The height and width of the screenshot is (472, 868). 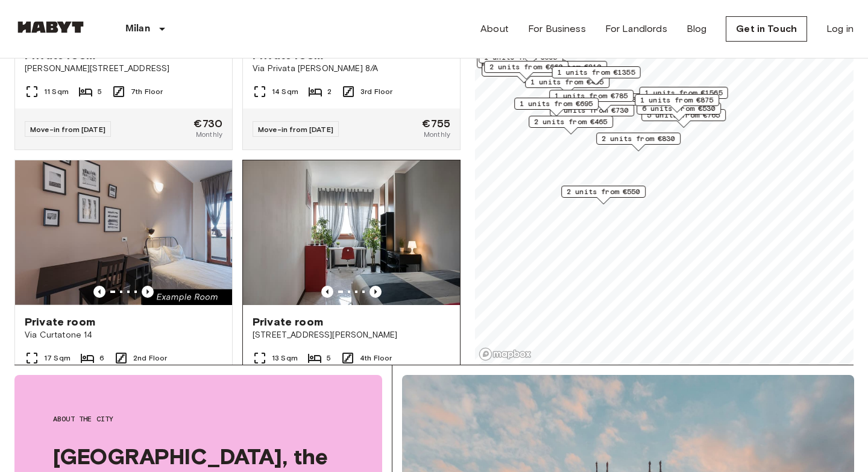 I want to click on a: Mapbox logo, so click(x=506, y=354).